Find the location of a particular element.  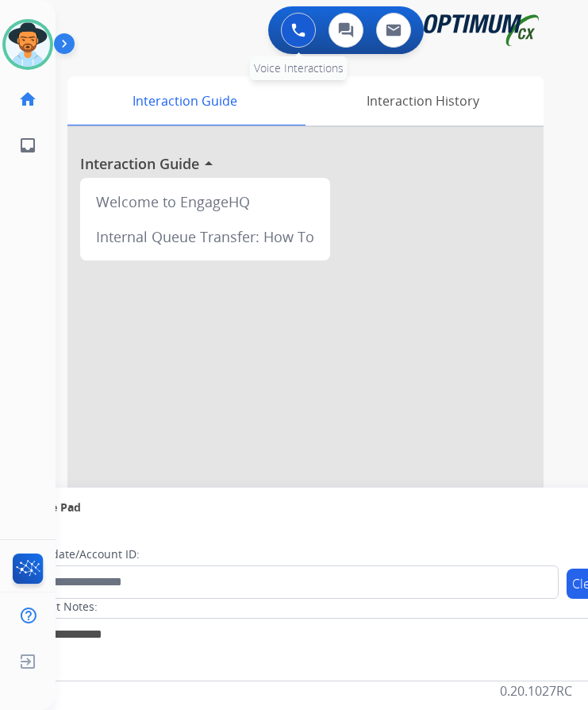

div: Internal Queue Transfer: How To is located at coordinates (205, 236).